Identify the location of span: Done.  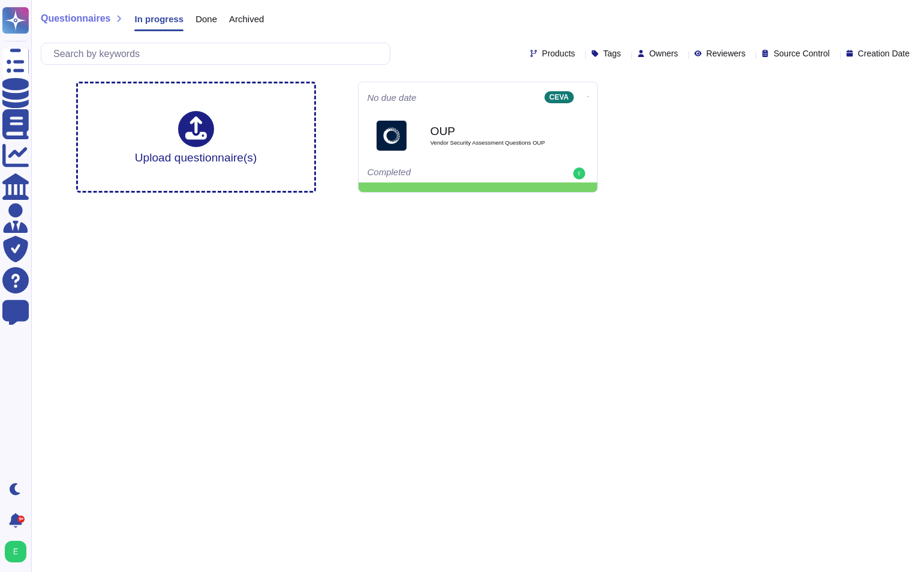
(206, 18).